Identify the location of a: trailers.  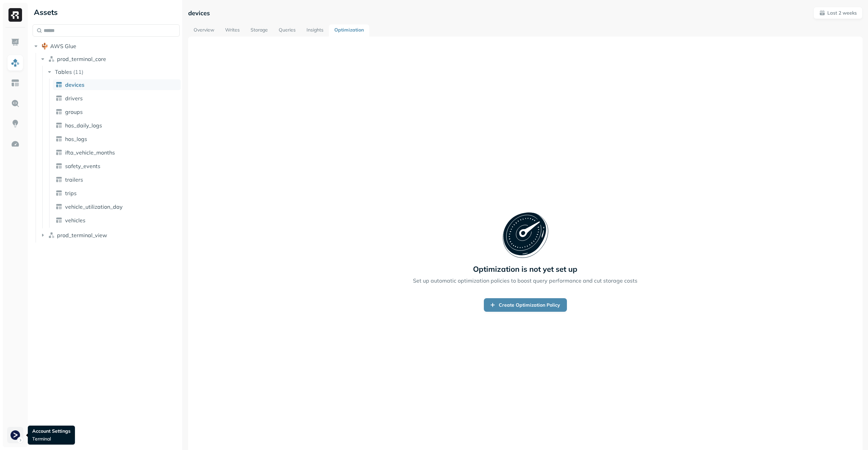
(116, 180).